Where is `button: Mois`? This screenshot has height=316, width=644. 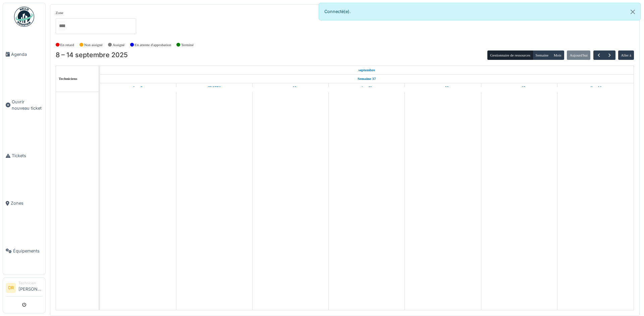
button: Mois is located at coordinates (557, 55).